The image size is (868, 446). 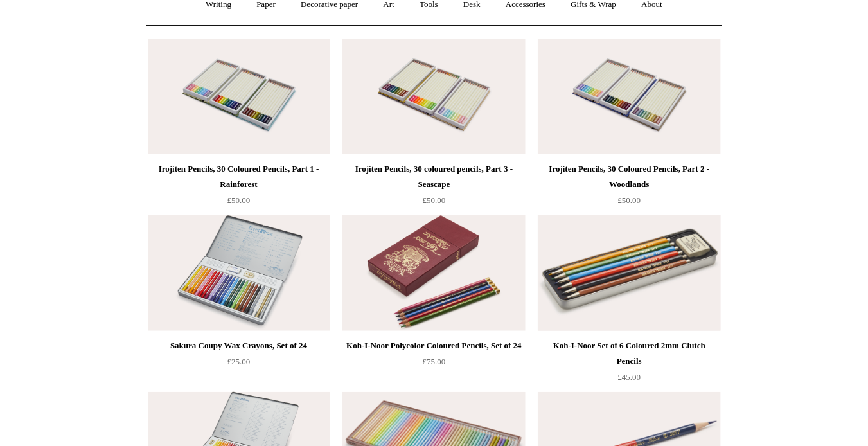 I want to click on a: Irojiten Pencils, 30 Coloured Pencils, Part 2 - Woodlands Irojiten Pencils, 30 Coloured Pencils, ..., so click(x=629, y=96).